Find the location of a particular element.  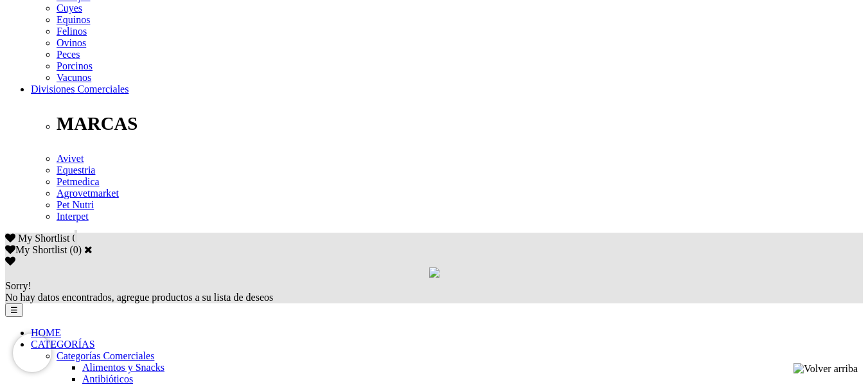

span: Pet Nutri is located at coordinates (75, 204).